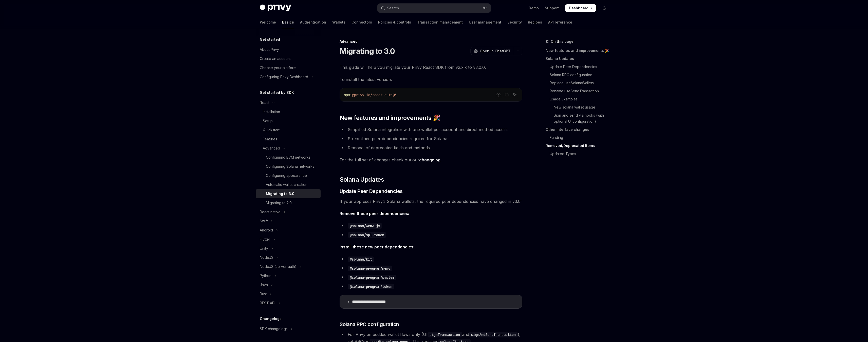 Image resolution: width=868 pixels, height=342 pixels. Describe the element at coordinates (579, 154) in the screenshot. I see `a: Updated Types` at that location.